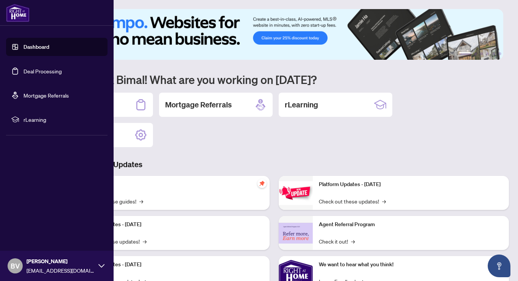 Image resolution: width=518 pixels, height=281 pixels. What do you see at coordinates (493, 54) in the screenshot?
I see `button: 5` at bounding box center [493, 54].